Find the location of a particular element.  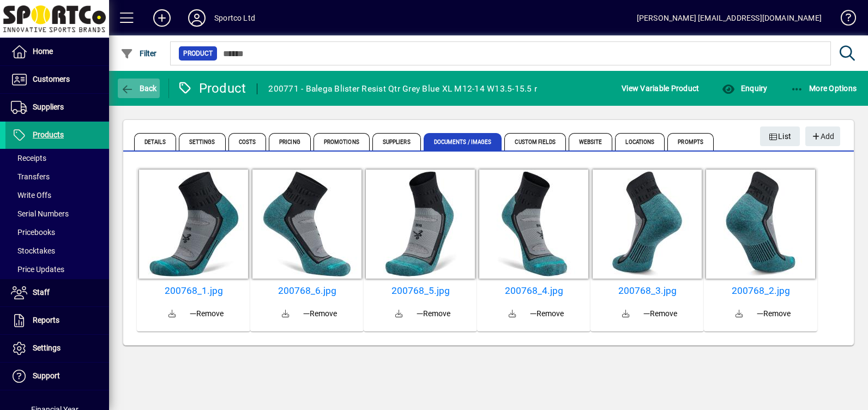

span: Write Offs is located at coordinates (31, 195).